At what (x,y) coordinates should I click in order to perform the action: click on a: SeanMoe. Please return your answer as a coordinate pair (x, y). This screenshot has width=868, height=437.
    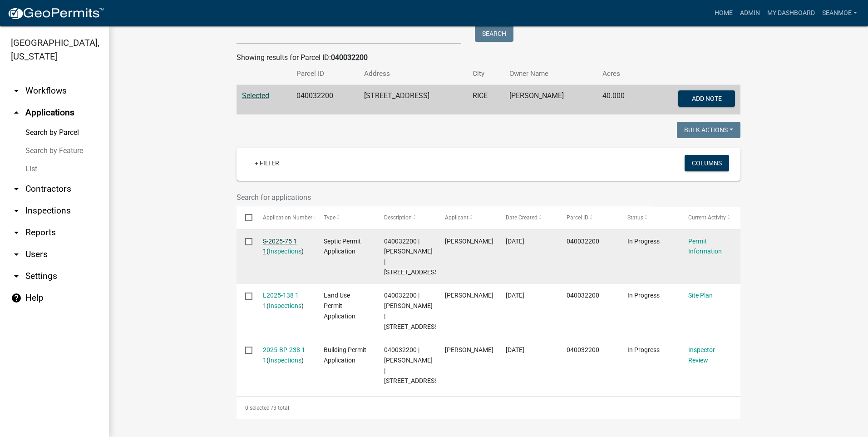
    Looking at the image, I should click on (840, 13).